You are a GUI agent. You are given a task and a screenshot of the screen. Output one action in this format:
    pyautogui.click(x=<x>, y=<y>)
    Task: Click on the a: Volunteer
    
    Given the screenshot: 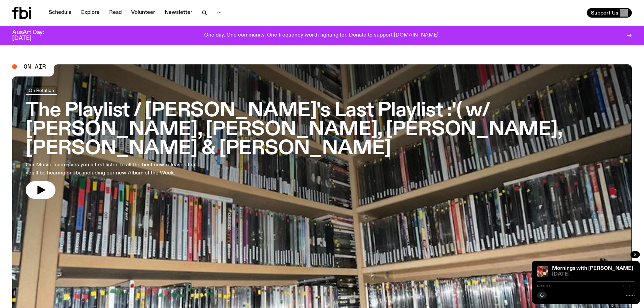 What is the action you would take?
    pyautogui.click(x=143, y=13)
    